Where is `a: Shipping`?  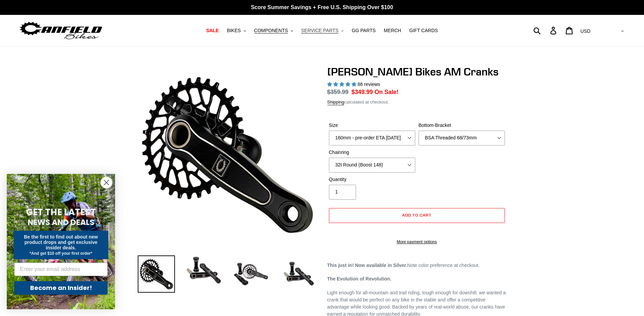
a: Shipping is located at coordinates (336, 102).